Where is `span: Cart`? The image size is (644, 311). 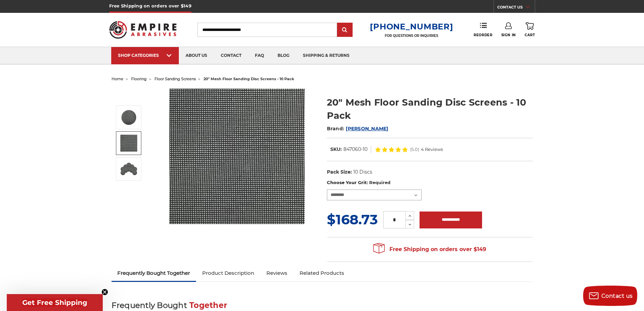 span: Cart is located at coordinates (530, 35).